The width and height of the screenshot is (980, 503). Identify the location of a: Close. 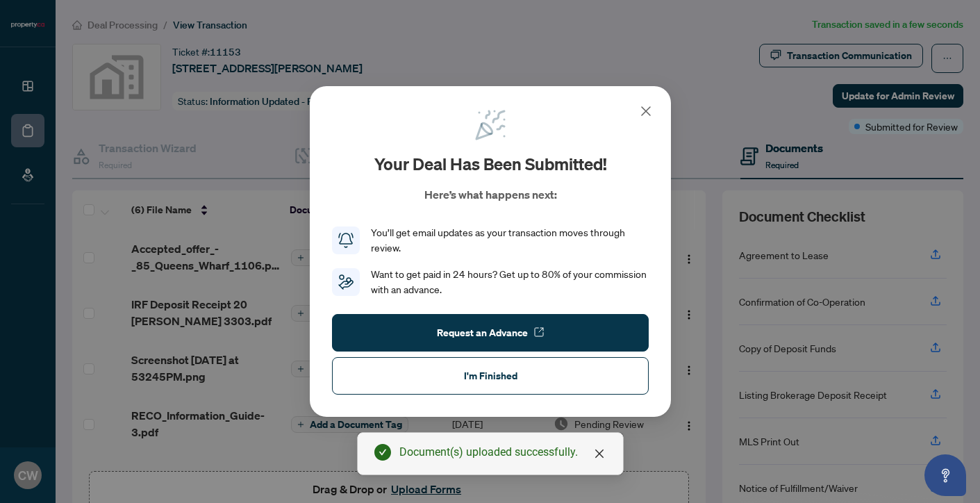
(600, 453).